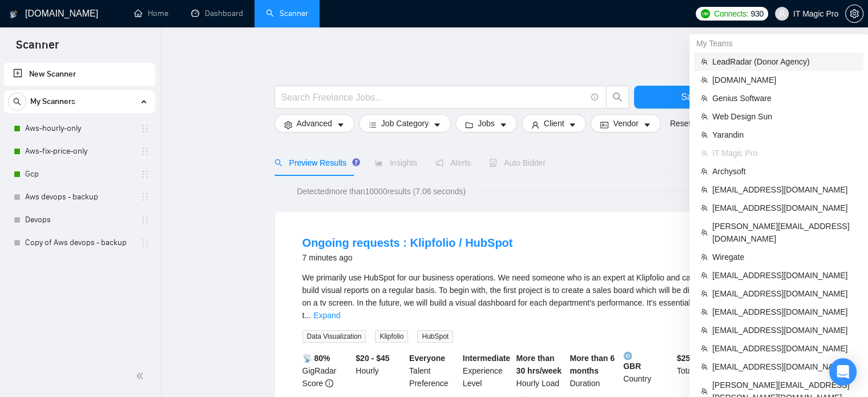 This screenshot has width=868, height=397. What do you see at coordinates (427, 358) in the screenshot?
I see `b: Everyone` at bounding box center [427, 358].